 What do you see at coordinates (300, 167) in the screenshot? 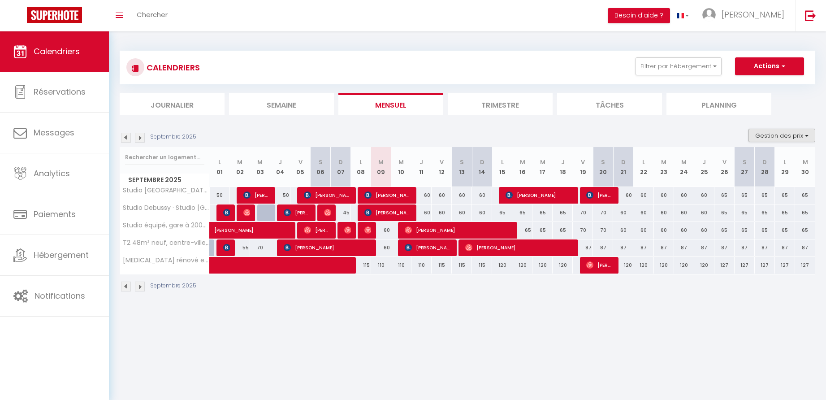
I see `th: 05` at bounding box center [300, 167].